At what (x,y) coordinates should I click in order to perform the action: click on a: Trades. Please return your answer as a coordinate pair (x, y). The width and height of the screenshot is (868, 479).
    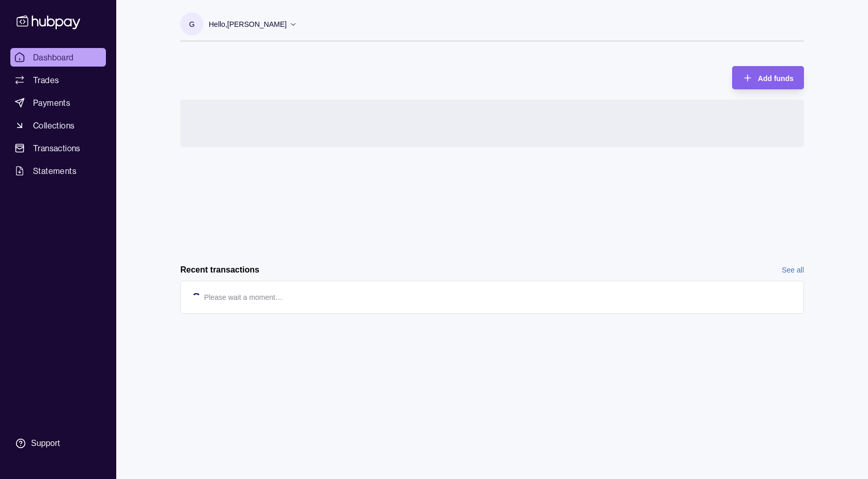
    Looking at the image, I should click on (58, 80).